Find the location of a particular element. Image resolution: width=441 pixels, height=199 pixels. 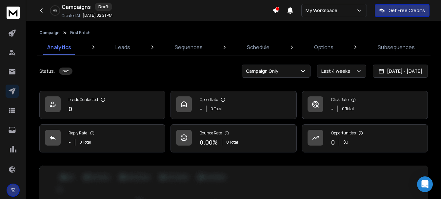

a: Schedule is located at coordinates (258, 47).